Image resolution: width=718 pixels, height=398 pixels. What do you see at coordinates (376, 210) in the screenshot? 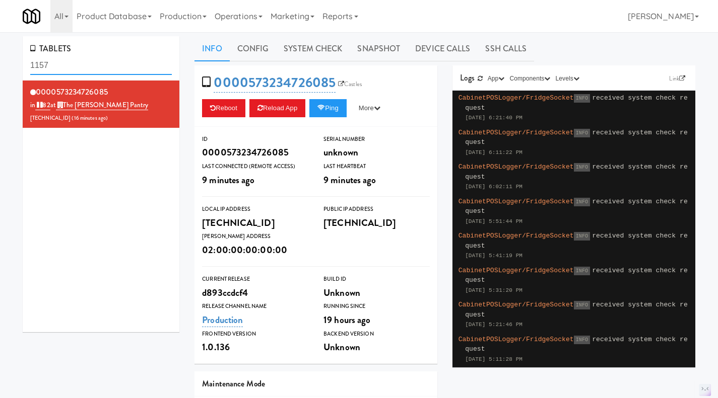
I see `div: Public IP Address` at bounding box center [376, 210].